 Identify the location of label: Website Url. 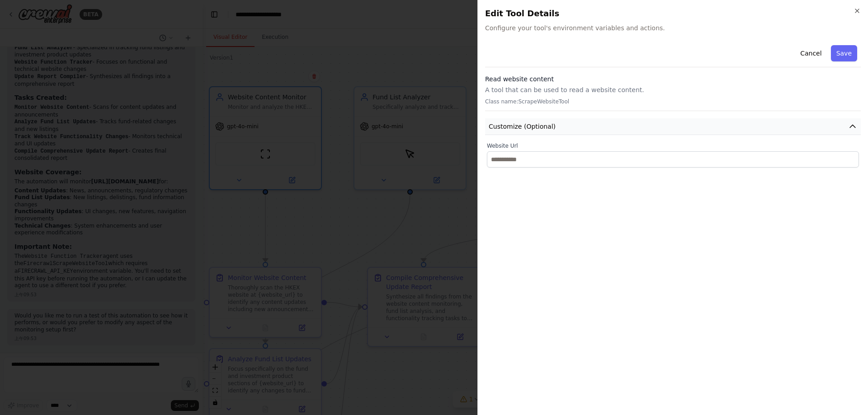
(673, 146).